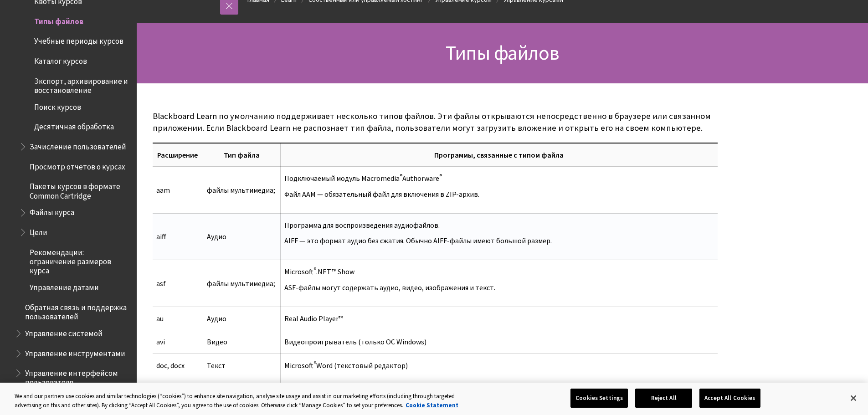 The height and width of the screenshot is (415, 868). I want to click on span: Десятичная обработка, so click(74, 125).